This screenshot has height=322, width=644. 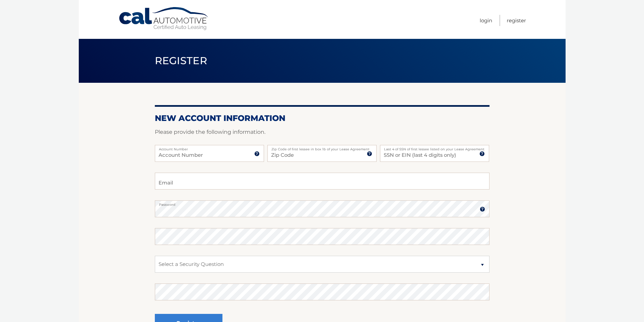 I want to click on span: Register, so click(x=181, y=60).